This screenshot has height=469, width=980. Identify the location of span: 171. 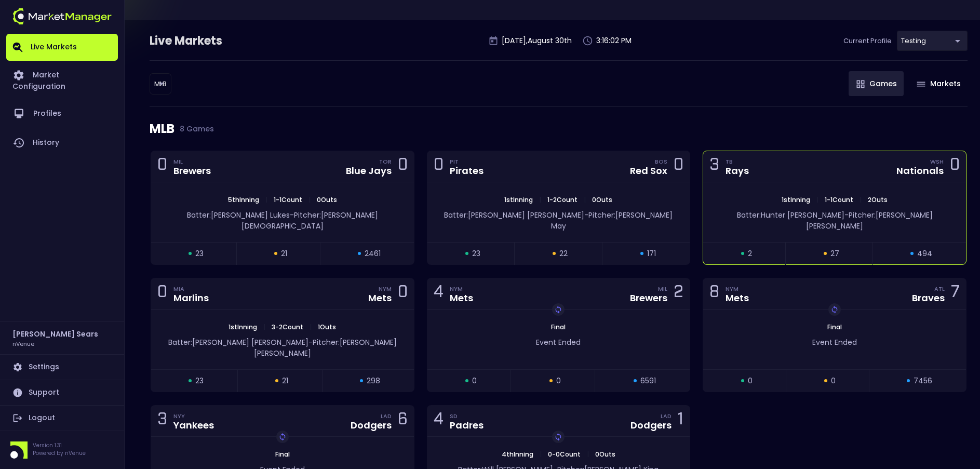
(651, 254).